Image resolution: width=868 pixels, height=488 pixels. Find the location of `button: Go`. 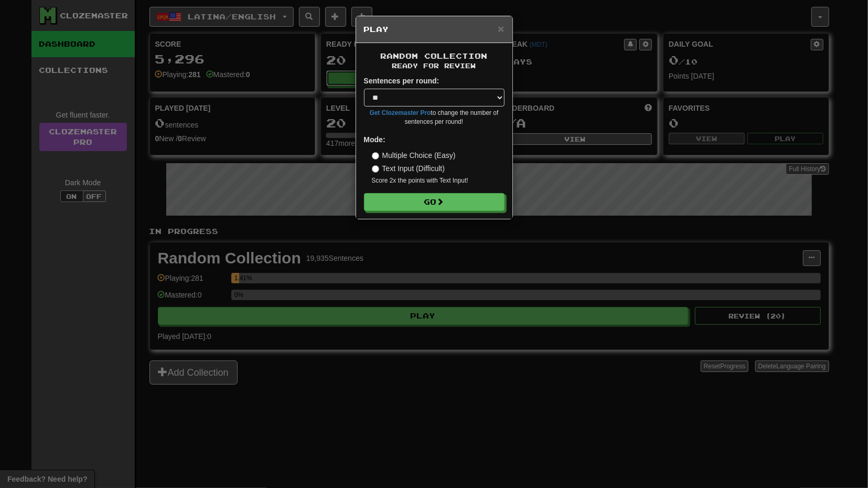

button: Go is located at coordinates (434, 202).